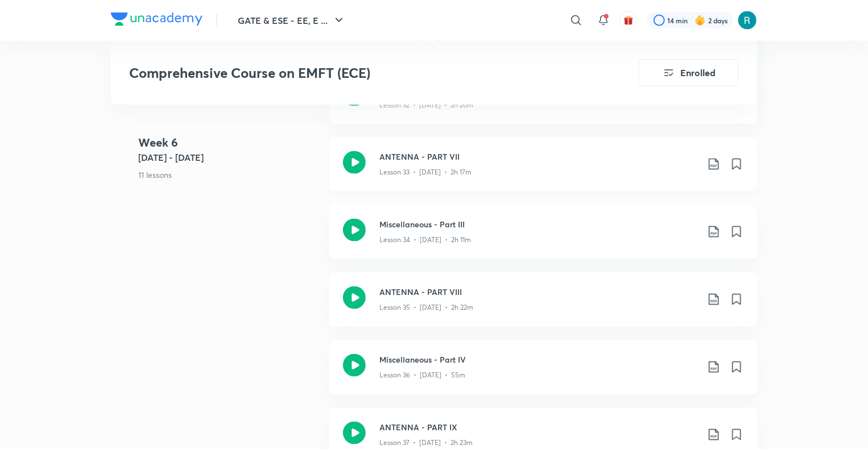 The image size is (868, 449). I want to click on h3: ANTENNA - PART VIII, so click(539, 292).